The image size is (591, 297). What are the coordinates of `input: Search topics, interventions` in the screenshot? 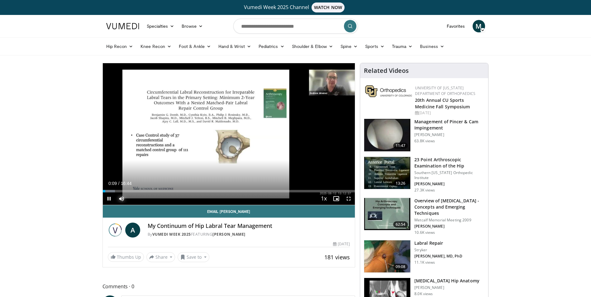 It's located at (296, 26).